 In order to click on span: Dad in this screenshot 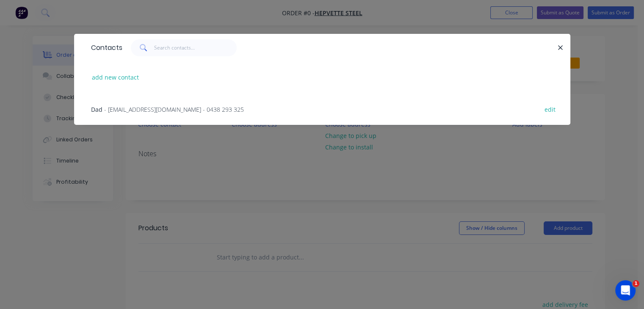, I will do `click(96, 109)`.